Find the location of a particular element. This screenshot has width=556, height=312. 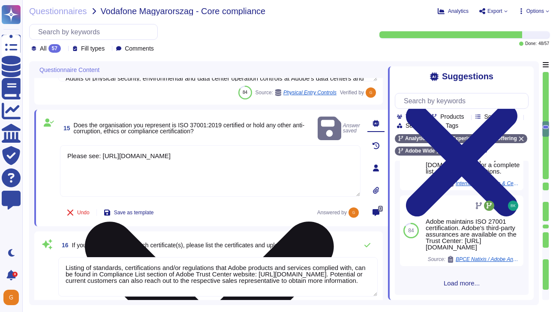

button: Analytics is located at coordinates (453, 11).